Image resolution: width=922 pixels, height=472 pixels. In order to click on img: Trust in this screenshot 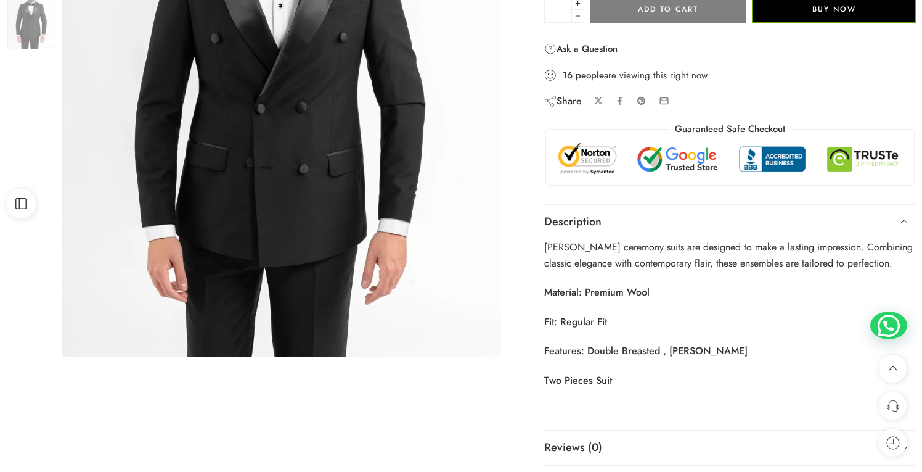, I will do `click(730, 158)`.